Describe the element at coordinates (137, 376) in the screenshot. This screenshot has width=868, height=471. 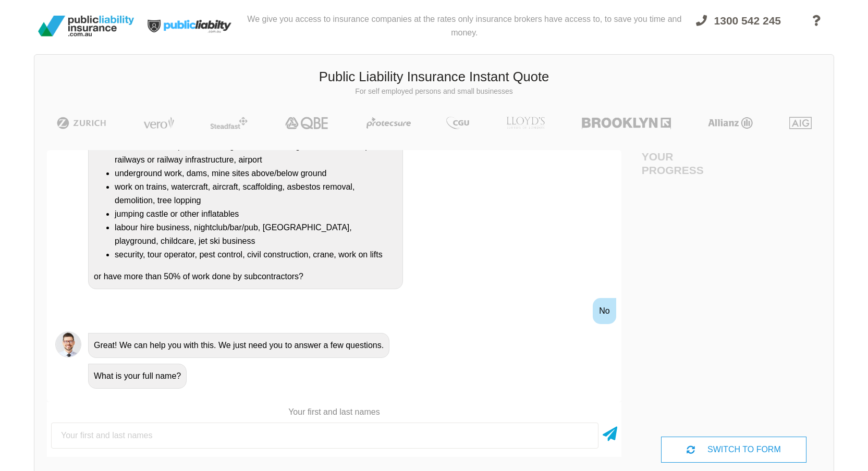
I see `div: What is your full name?` at that location.